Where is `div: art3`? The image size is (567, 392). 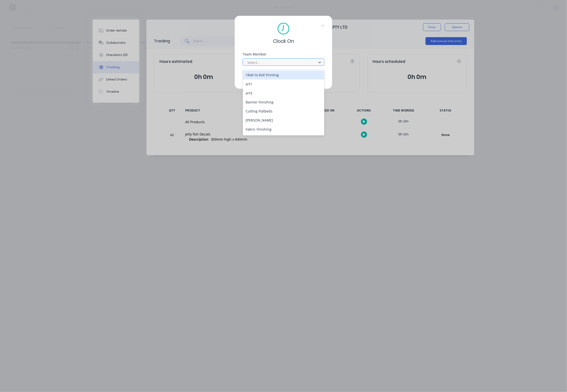 div: art3 is located at coordinates (284, 93).